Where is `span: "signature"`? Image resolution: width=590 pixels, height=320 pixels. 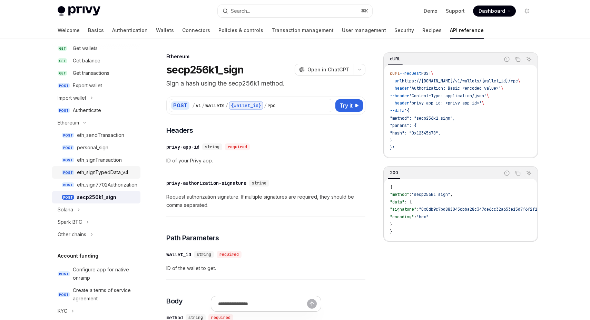 span: "signature" is located at coordinates (403, 209).